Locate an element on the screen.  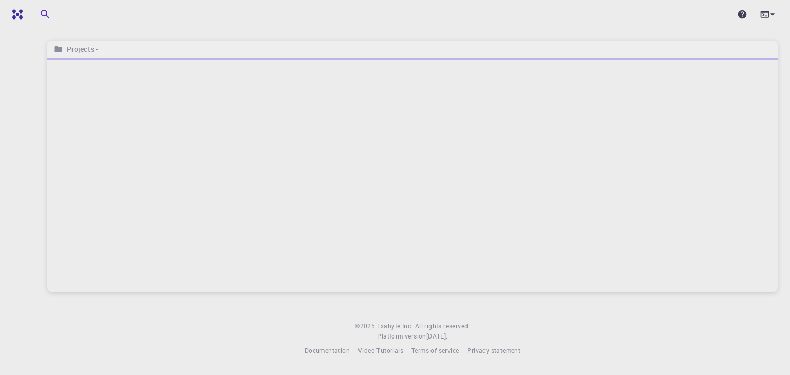
span: Privacy statement is located at coordinates (494, 351).